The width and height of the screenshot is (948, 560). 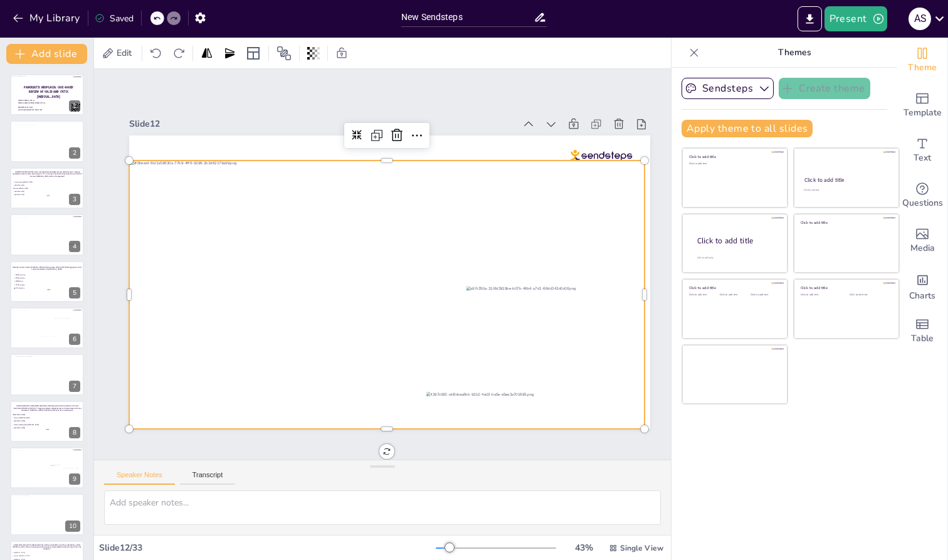 I want to click on button: Transcript, so click(x=208, y=478).